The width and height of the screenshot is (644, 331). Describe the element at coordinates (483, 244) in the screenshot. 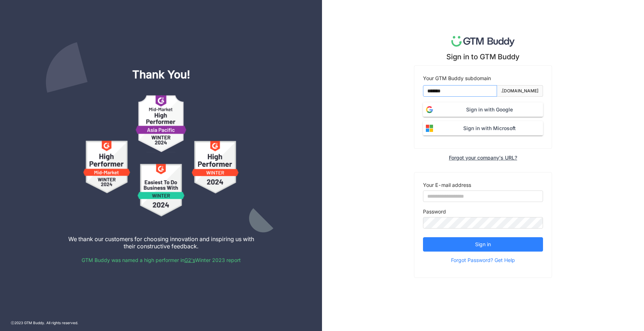

I see `span: Sign in` at that location.